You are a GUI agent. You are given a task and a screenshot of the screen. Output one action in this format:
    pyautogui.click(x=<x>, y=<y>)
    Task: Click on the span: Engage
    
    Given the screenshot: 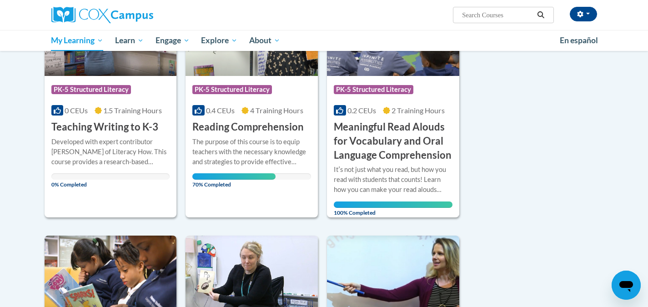 What is the action you would take?
    pyautogui.click(x=172, y=40)
    